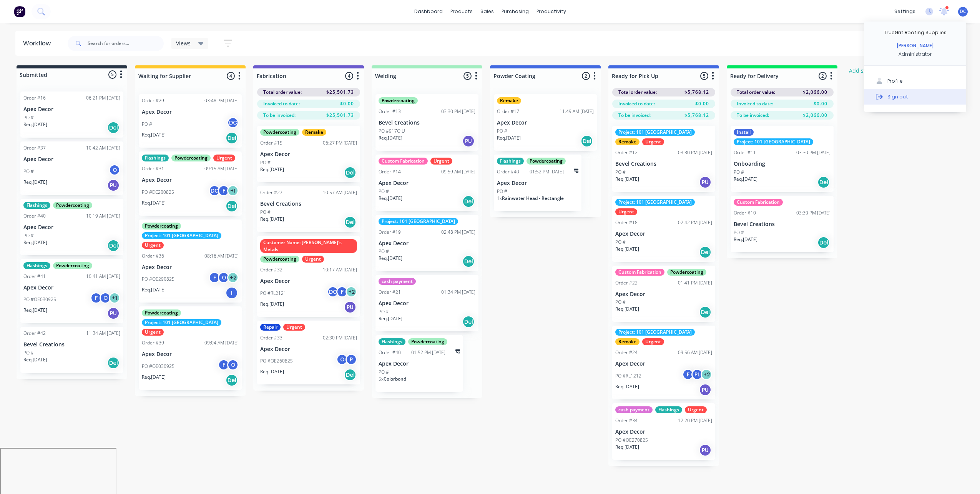 The image size is (980, 494). Describe the element at coordinates (627, 283) in the screenshot. I see `div: Order #22` at that location.